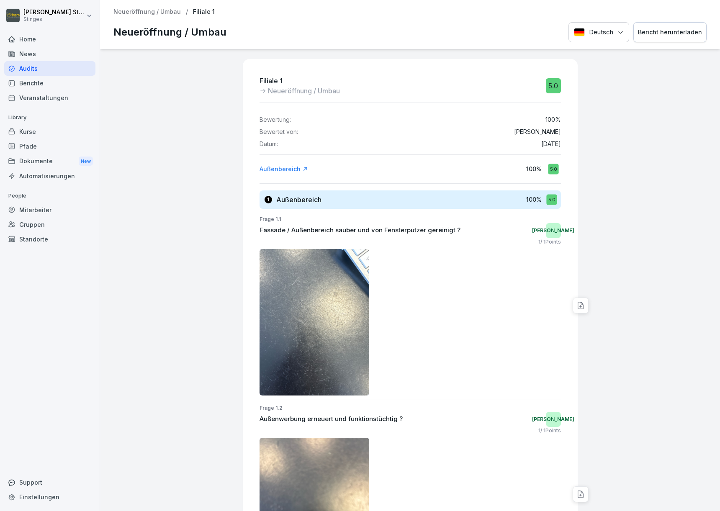 The height and width of the screenshot is (511, 720). I want to click on p: Stinges, so click(54, 19).